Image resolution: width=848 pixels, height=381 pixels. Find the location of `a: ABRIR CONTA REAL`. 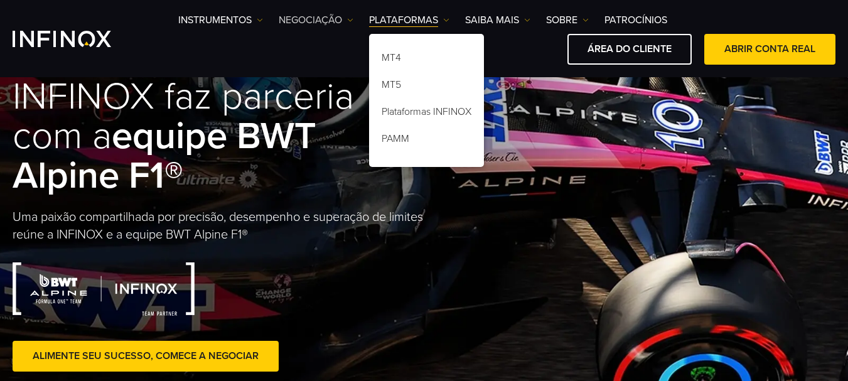

a: ABRIR CONTA REAL is located at coordinates (769, 49).